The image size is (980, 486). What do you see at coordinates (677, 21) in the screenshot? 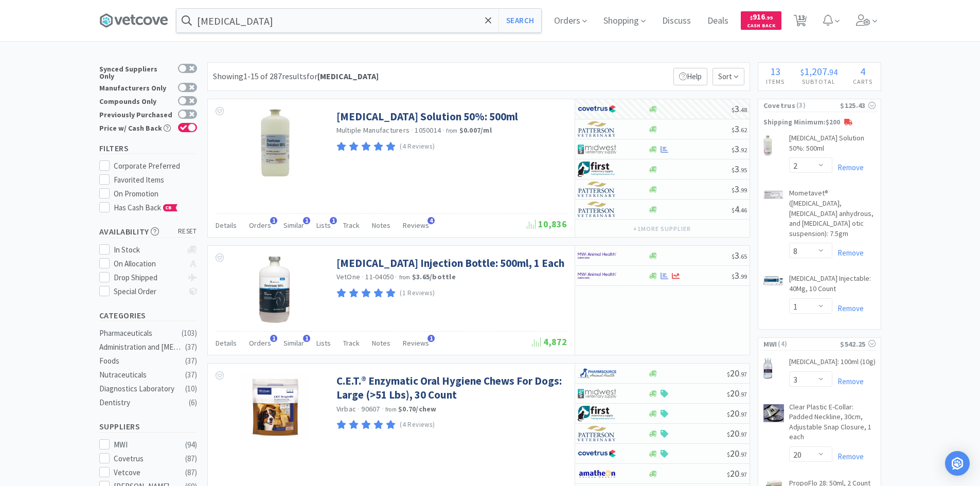
I see `a: Discuss` at bounding box center [677, 21].